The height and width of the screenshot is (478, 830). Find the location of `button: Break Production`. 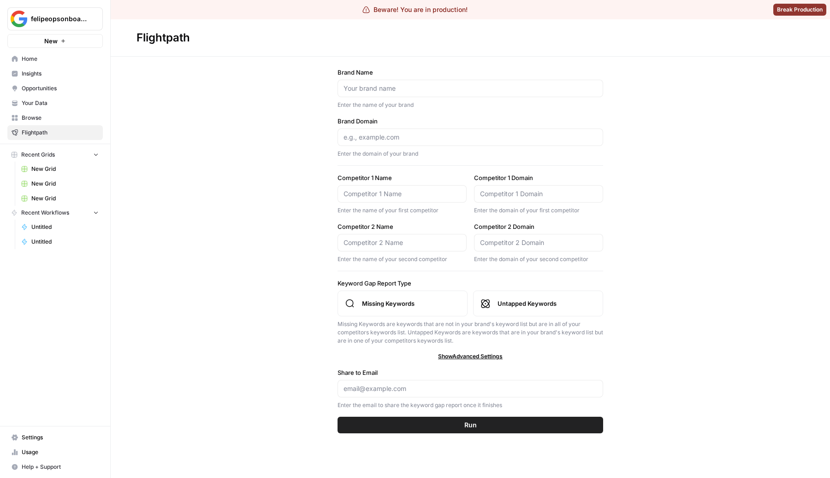

button: Break Production is located at coordinates (799, 10).